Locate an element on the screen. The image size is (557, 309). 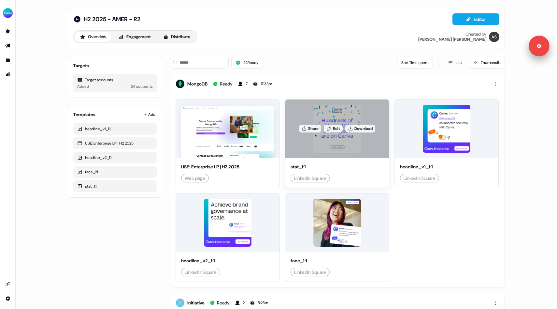
a: Overview is located at coordinates (93, 37).